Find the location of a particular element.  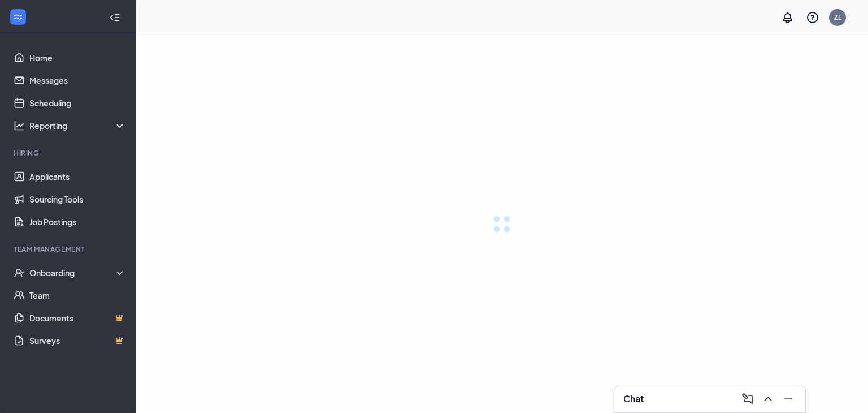

h3: Chat is located at coordinates (633, 398).